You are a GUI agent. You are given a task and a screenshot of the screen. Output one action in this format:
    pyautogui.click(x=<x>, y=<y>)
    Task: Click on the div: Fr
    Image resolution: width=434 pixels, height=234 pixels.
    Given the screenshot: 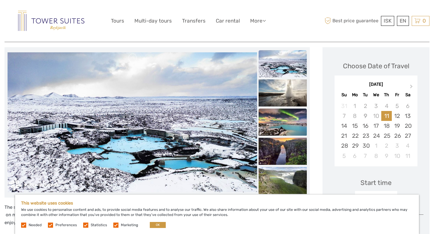 What is the action you would take?
    pyautogui.click(x=397, y=95)
    